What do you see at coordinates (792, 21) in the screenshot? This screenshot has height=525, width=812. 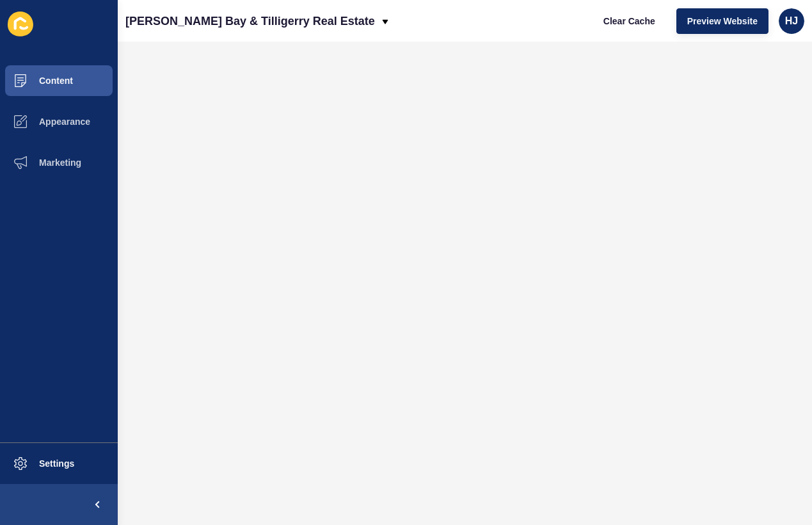 I see `span: HJ` at bounding box center [792, 21].